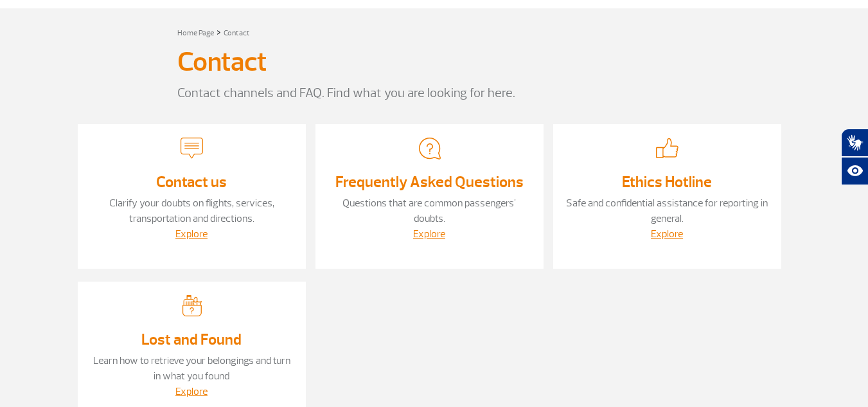  Describe the element at coordinates (667, 211) in the screenshot. I see `a: Safe and confidential assistance for reporting in general.` at that location.